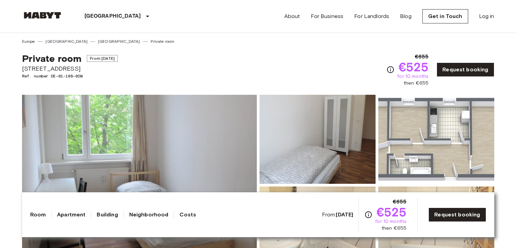 The width and height of the screenshot is (516, 248). What do you see at coordinates (327, 16) in the screenshot?
I see `a: For Business` at bounding box center [327, 16].